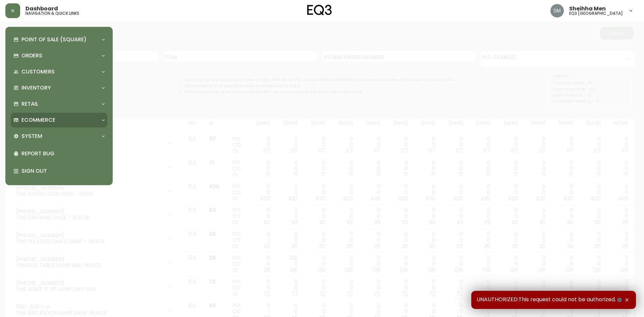 This screenshot has height=317, width=644. I want to click on div: Customers, so click(59, 72).